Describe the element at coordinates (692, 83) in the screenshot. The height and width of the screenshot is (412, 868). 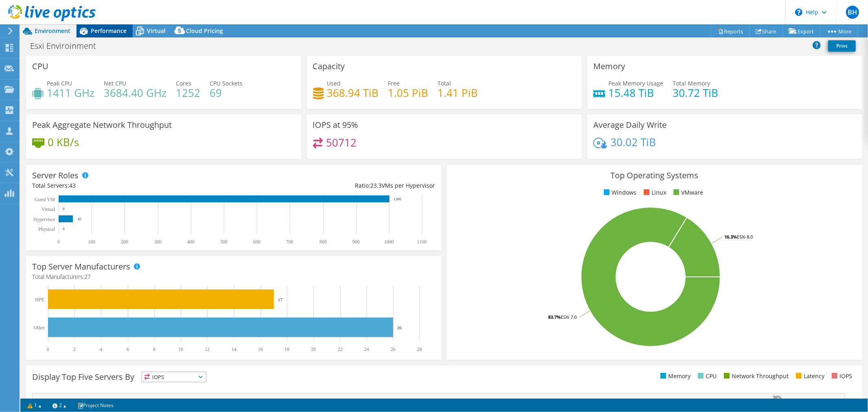
I see `span: Total Memory` at that location.